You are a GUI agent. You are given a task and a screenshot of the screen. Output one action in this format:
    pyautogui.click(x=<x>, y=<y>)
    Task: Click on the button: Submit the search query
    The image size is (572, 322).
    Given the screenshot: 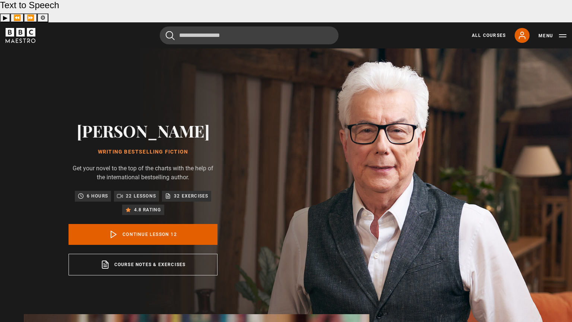 What is the action you would take?
    pyautogui.click(x=170, y=35)
    